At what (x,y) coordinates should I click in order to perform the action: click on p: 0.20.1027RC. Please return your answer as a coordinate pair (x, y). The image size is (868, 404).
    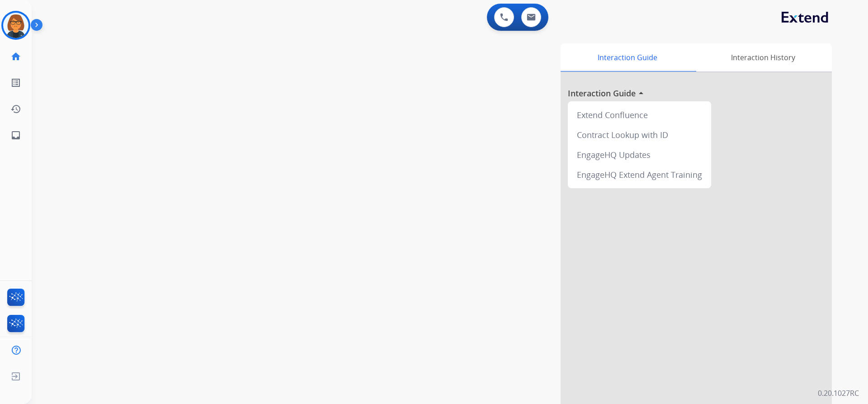
    Looking at the image, I should click on (838, 393).